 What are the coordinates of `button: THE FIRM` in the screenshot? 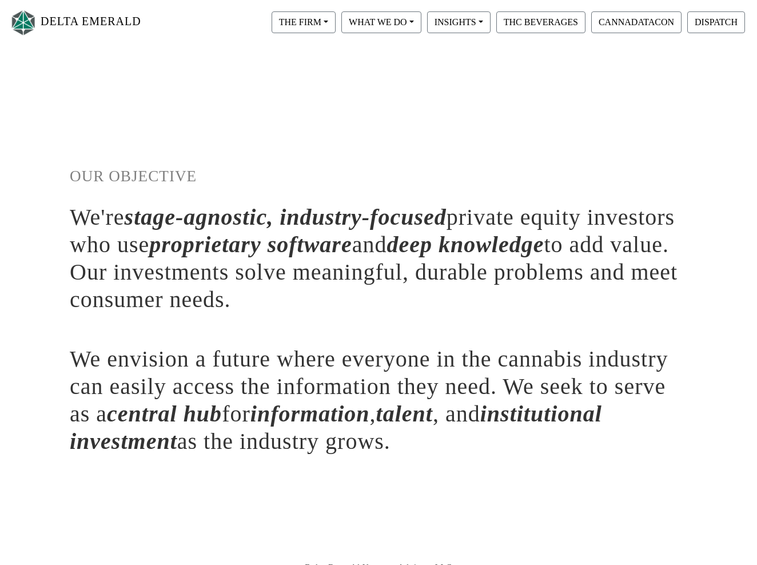 It's located at (304, 22).